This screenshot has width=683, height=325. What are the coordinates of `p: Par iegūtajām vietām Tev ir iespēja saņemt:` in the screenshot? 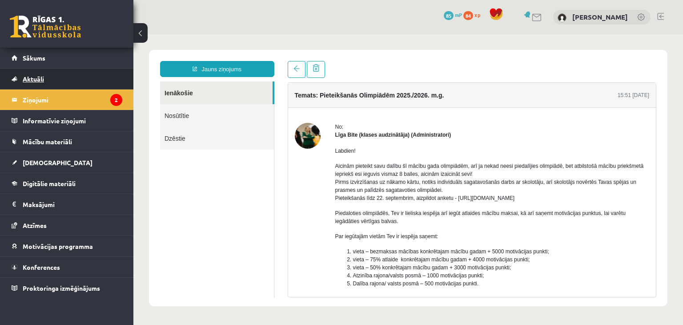 It's located at (359, 202).